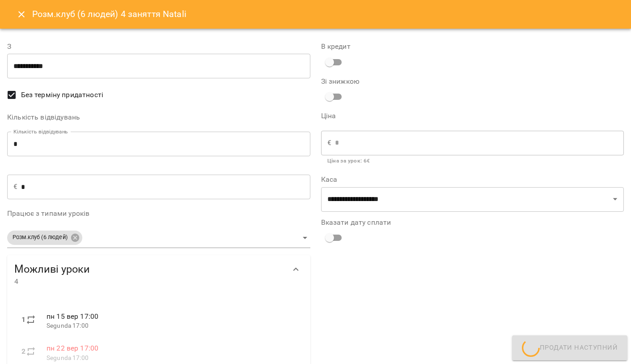  I want to click on label: Кількість відвідувань, so click(158, 117).